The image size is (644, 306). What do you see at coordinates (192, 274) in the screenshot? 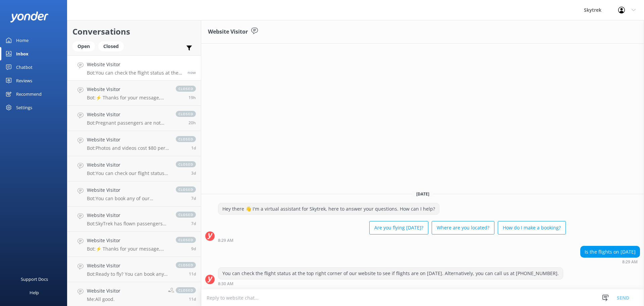
I see `span: Aug 19 2025 05:52pm (UTC +12:00) Pacific/Auckland` at bounding box center [192, 274].